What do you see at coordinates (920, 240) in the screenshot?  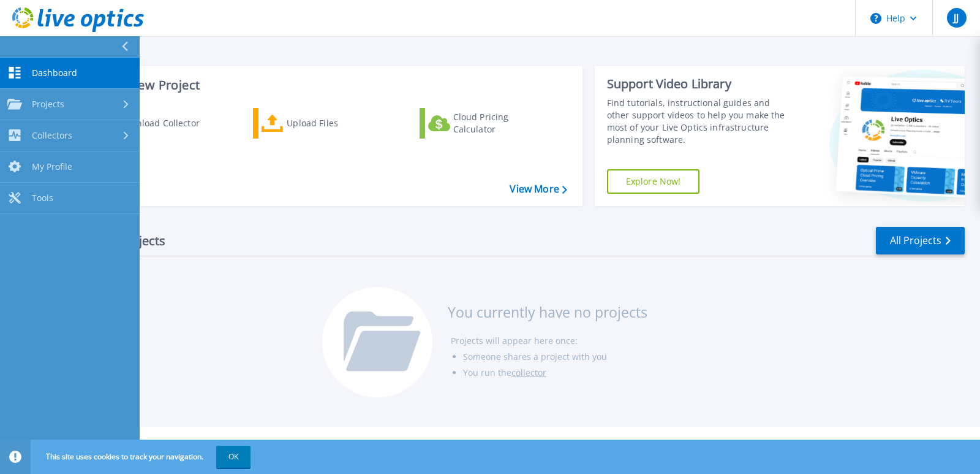 I see `a: All Projects` at bounding box center [920, 240].